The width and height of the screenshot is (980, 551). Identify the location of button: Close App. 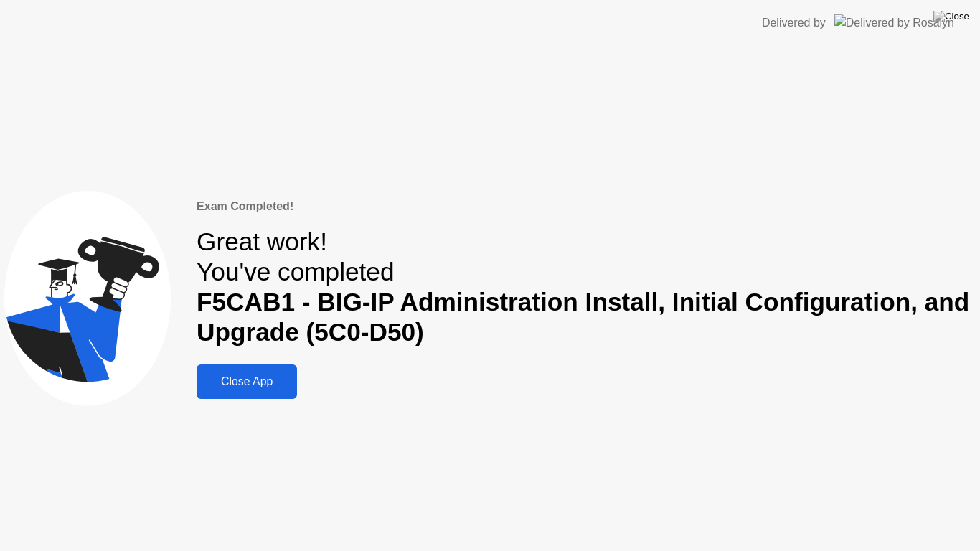
(247, 382).